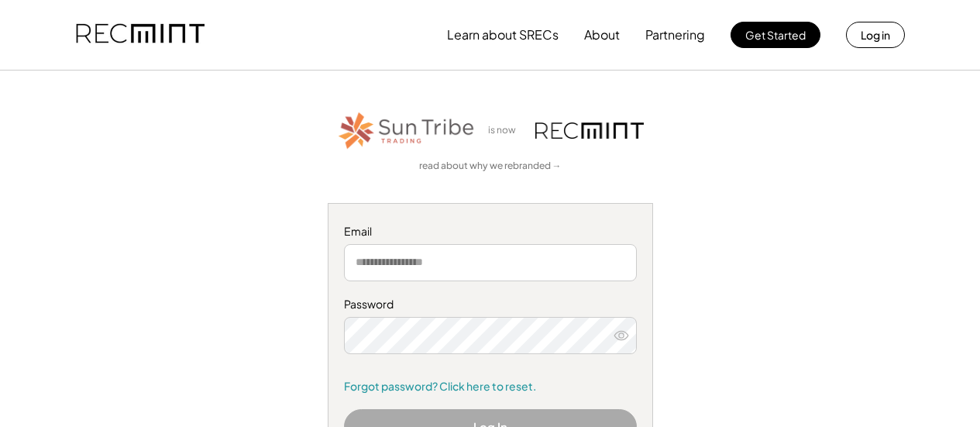  Describe the element at coordinates (407, 130) in the screenshot. I see `img: STT_Horizontal_Logo%2B-%2BColor.png` at that location.